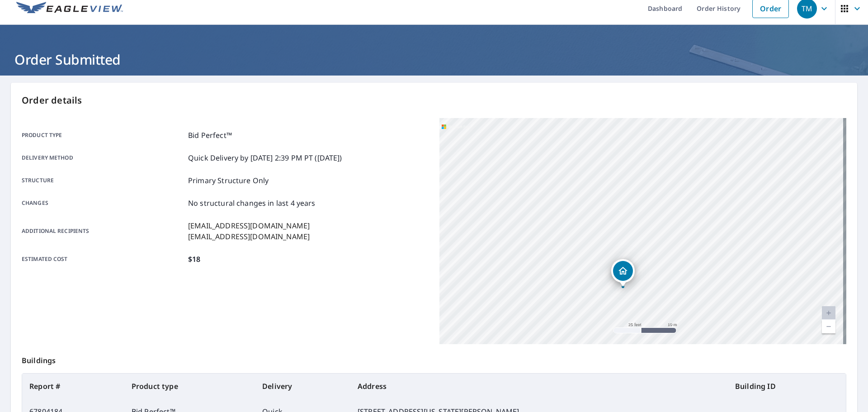 This screenshot has height=412, width=868. I want to click on p: Structure, so click(103, 181).